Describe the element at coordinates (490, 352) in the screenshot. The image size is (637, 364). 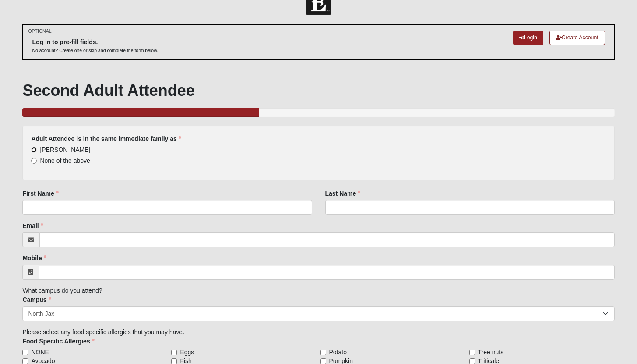
I see `span: Tree nuts` at that location.